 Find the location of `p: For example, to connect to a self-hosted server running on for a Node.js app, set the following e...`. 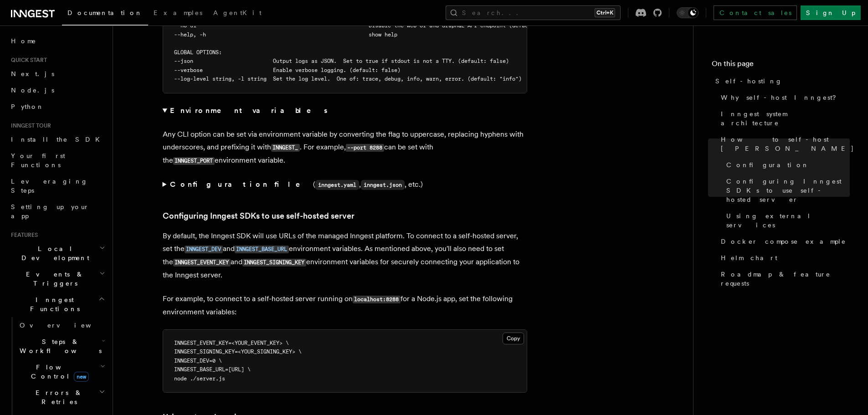

p: For example, to connect to a self-hosted server running on for a Node.js app, set the following e... is located at coordinates (345, 306).